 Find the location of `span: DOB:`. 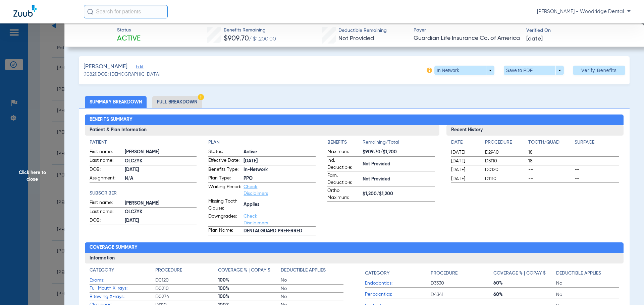

span: DOB: is located at coordinates (106, 170).